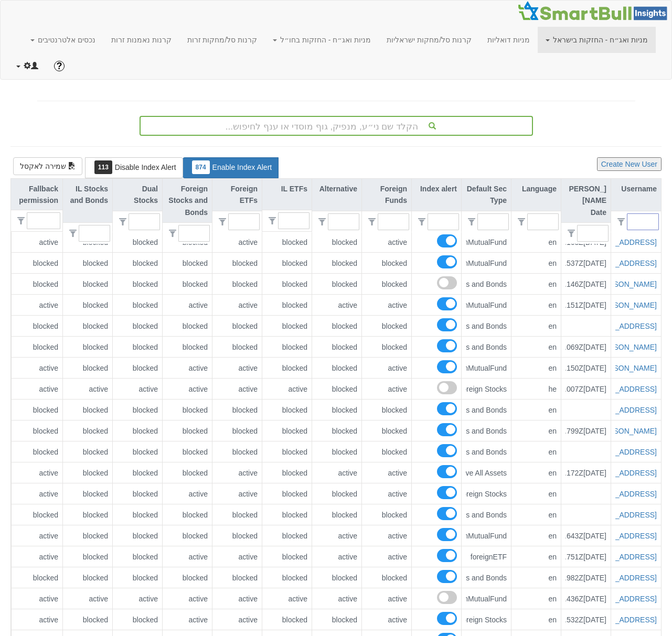  Describe the element at coordinates (387, 194) in the screenshot. I see `div: Foreign Funds` at that location.